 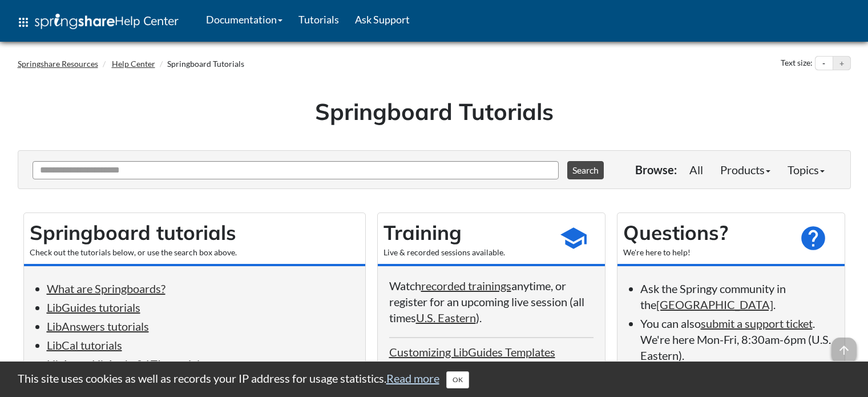 What do you see at coordinates (434, 379) in the screenshot?
I see `div: This site uses cookies as well as records your IP address for usage statistics.` at bounding box center [434, 379].